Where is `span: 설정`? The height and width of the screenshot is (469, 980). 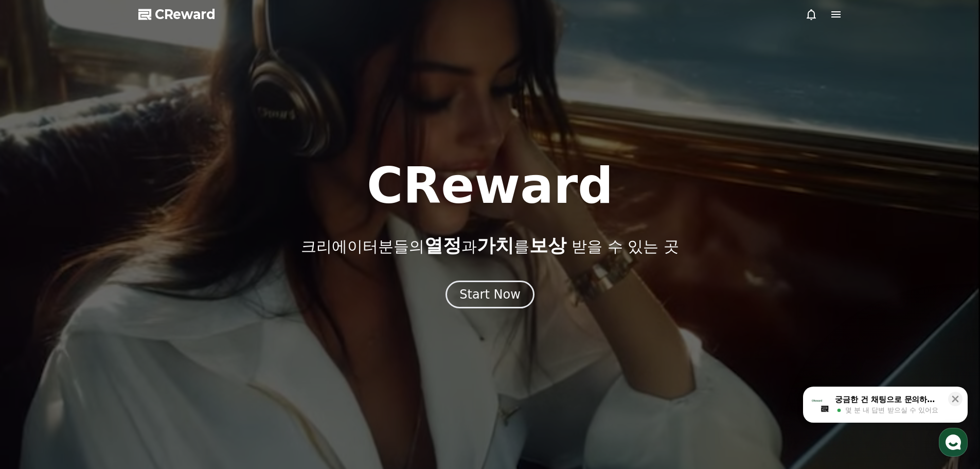
span: 설정 is located at coordinates (165, 346).